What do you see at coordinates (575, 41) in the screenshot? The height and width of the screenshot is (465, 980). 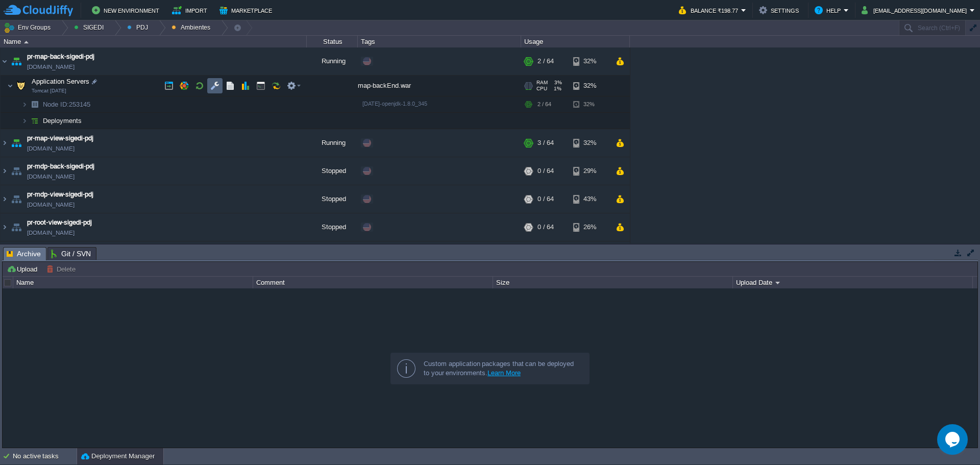 I see `div: Usage` at bounding box center [575, 41].